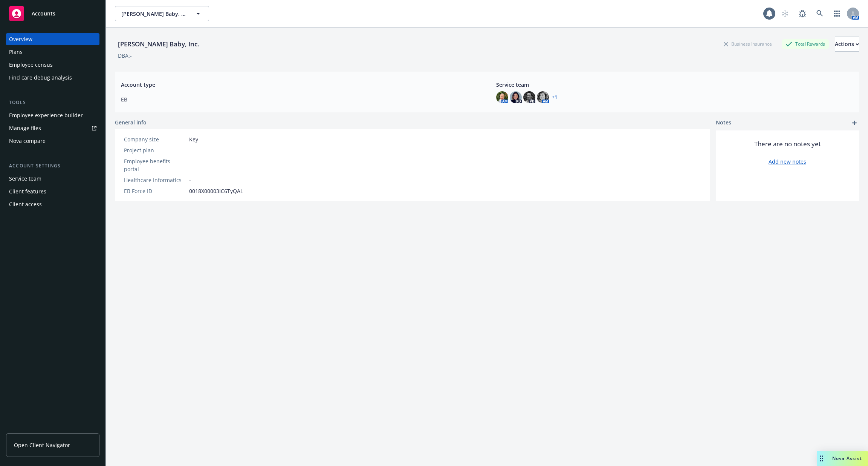 This screenshot has height=466, width=868. Describe the element at coordinates (125, 55) in the screenshot. I see `div: DBA: -` at that location.